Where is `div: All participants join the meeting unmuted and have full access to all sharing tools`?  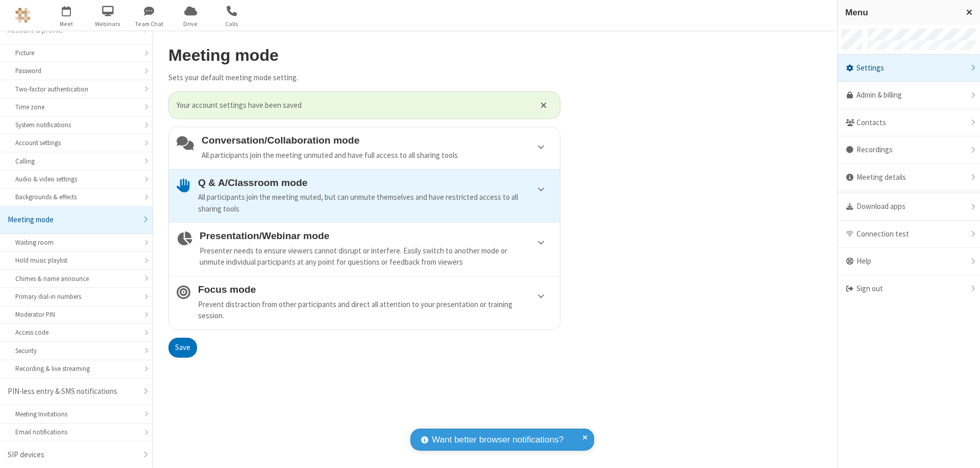
div: All participants join the meeting unmuted and have full access to all sharing tools is located at coordinates (376, 155).